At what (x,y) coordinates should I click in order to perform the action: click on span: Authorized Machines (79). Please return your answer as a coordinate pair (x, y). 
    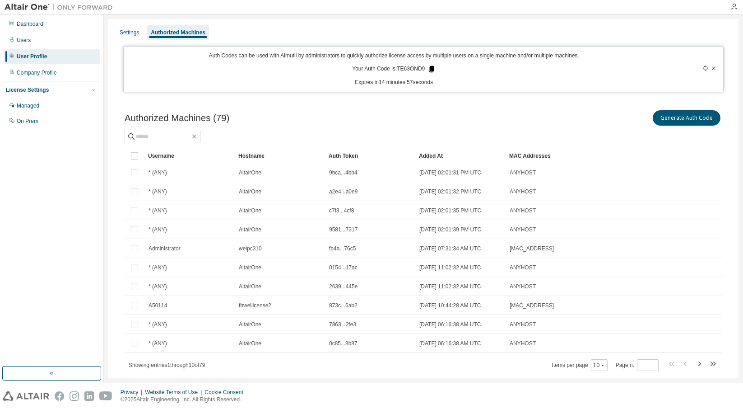
    Looking at the image, I should click on (177, 118).